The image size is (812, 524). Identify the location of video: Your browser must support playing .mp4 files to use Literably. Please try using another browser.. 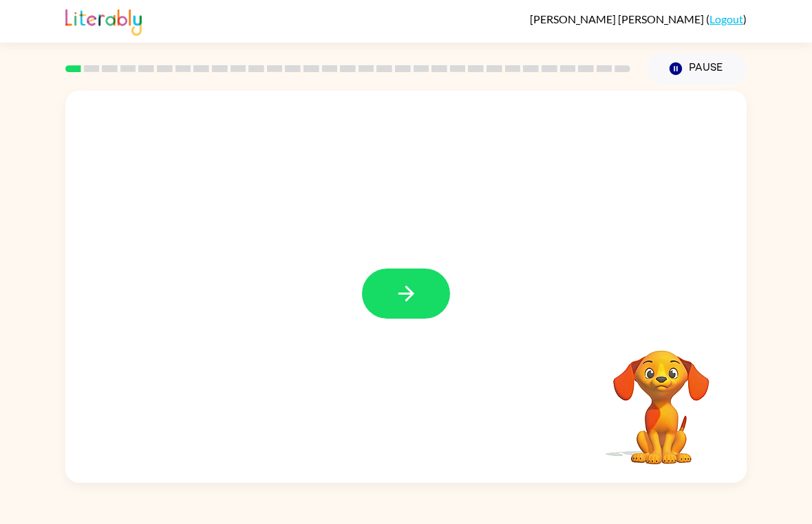
(661, 398).